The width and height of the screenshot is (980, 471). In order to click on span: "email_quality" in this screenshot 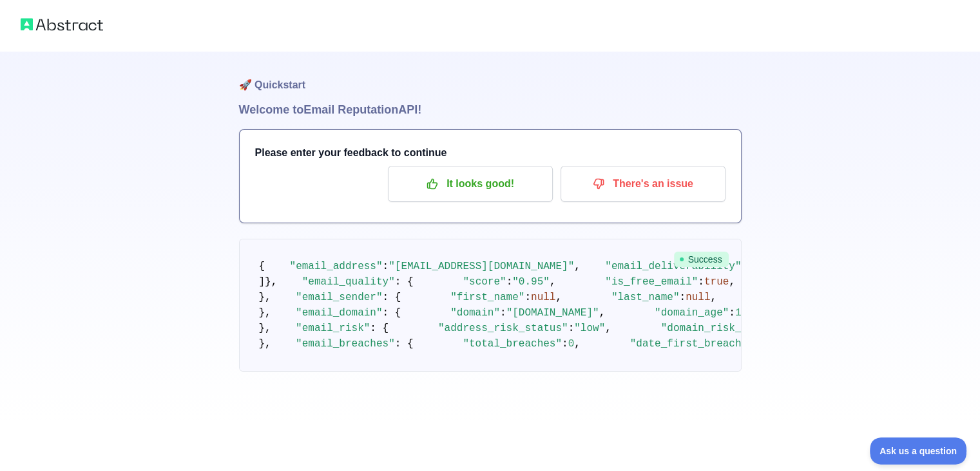, I will do `click(349, 282)`.